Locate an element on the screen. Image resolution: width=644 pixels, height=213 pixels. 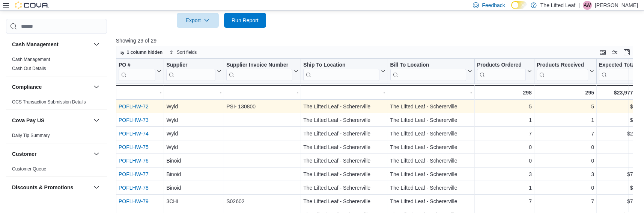
a: POFLHW-78 is located at coordinates (134, 188).